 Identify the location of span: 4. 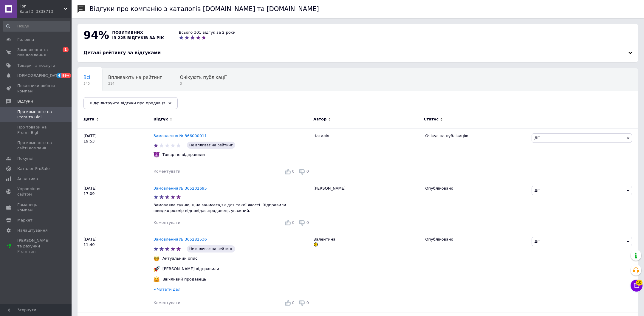
(59, 75).